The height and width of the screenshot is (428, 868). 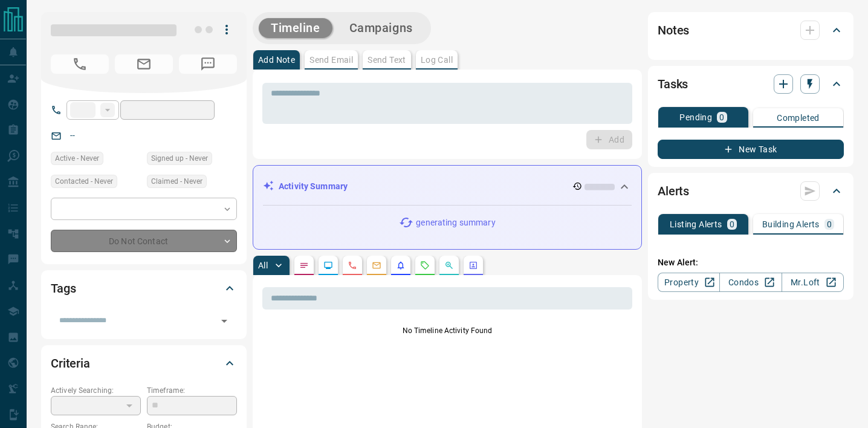 What do you see at coordinates (63, 288) in the screenshot?
I see `h2: Tags` at bounding box center [63, 288].